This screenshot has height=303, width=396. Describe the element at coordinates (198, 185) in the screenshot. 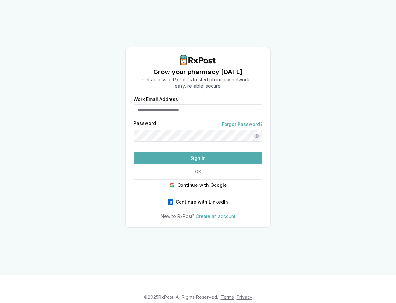

I see `button: Continue with Google` at that location.